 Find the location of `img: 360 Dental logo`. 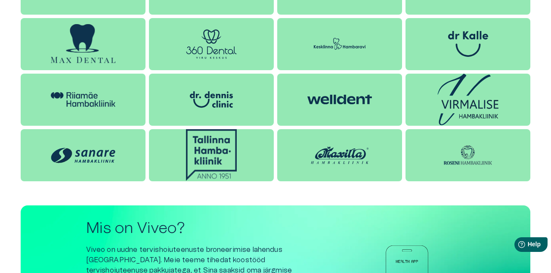

img: 360 Dental logo is located at coordinates (212, 44).